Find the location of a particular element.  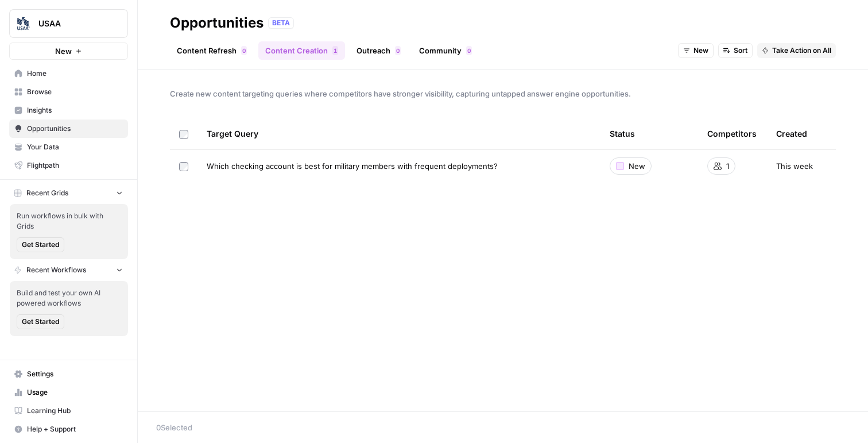

a: Your Data is located at coordinates (69, 147).